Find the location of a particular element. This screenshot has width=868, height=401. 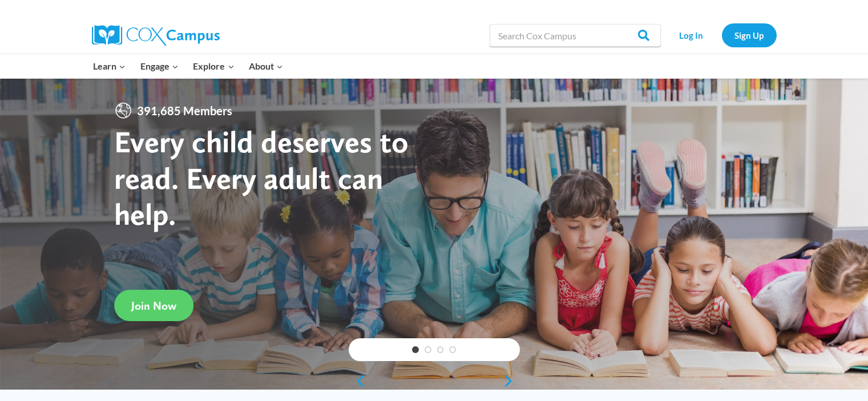

span: Learn is located at coordinates (109, 66).